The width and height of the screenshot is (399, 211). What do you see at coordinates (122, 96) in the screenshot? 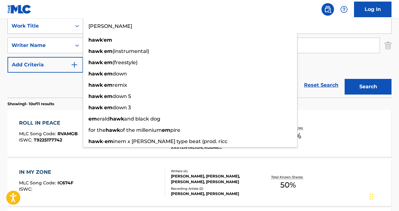
I see `span: down 5` at bounding box center [122, 96].